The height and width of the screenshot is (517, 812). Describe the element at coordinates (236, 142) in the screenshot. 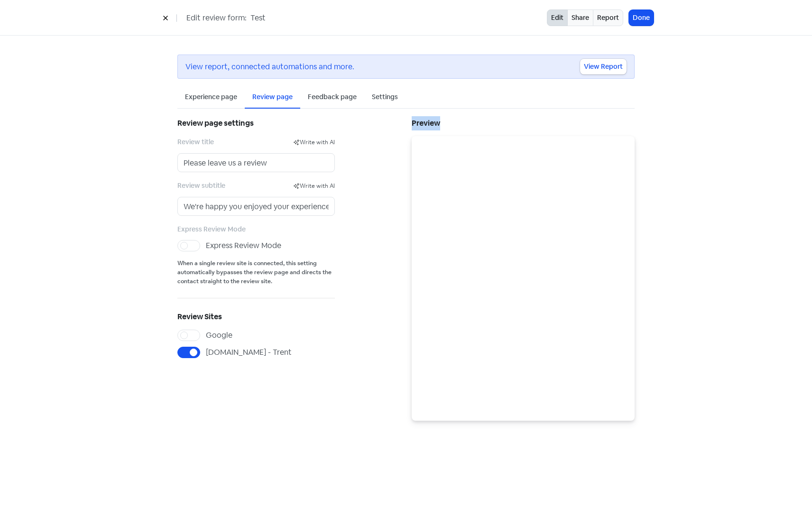

I see `label: Review title` at that location.